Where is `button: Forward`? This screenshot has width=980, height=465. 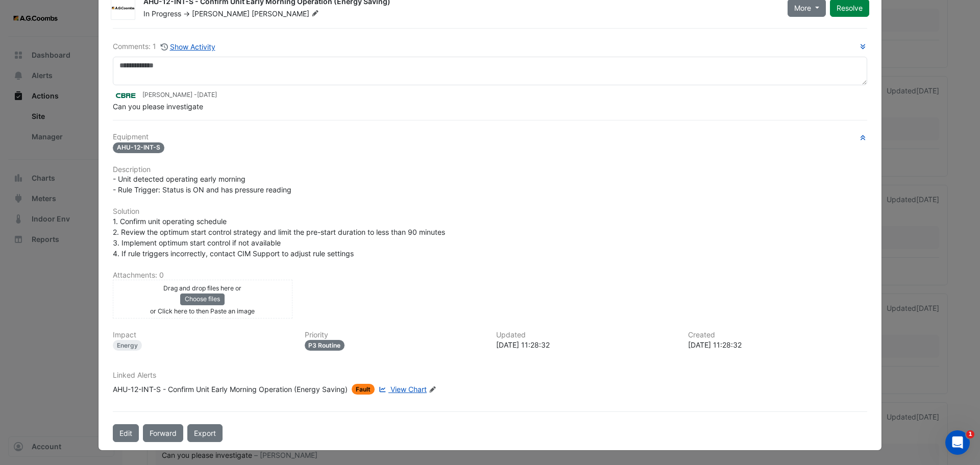
button: Forward is located at coordinates (163, 433).